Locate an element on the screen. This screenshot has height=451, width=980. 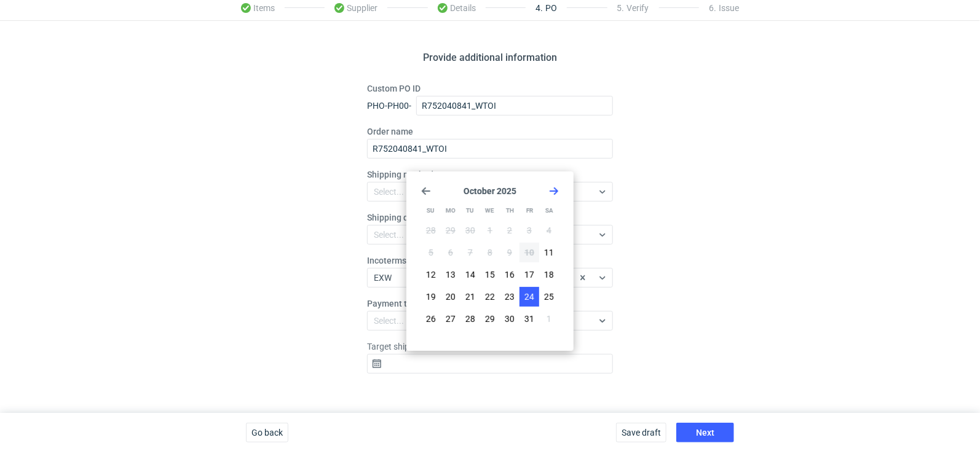
div: PHO-PH00- is located at coordinates (389, 106).